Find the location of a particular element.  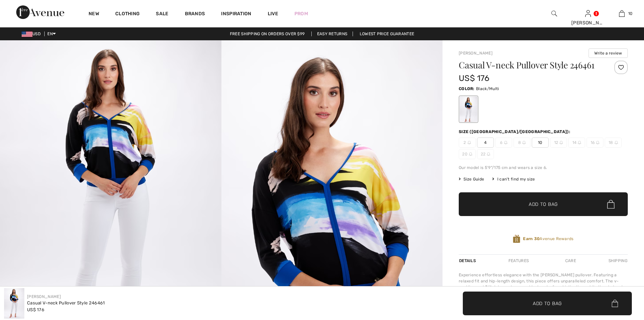

span: 2 is located at coordinates (468, 142).